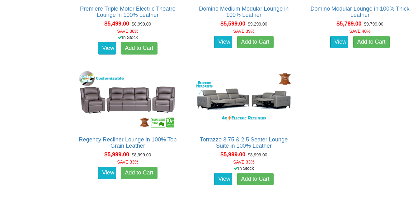 This screenshot has width=418, height=200. What do you see at coordinates (360, 31) in the screenshot?
I see `font: SAVE 40%` at bounding box center [360, 31].